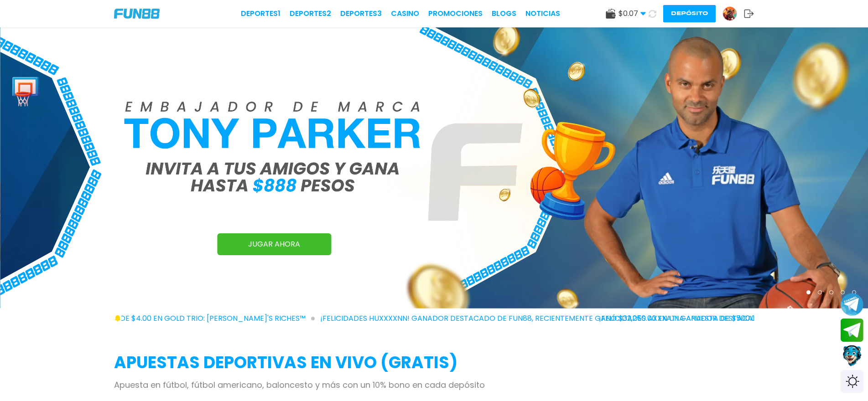  I want to click on a: Deportes1, so click(260, 13).